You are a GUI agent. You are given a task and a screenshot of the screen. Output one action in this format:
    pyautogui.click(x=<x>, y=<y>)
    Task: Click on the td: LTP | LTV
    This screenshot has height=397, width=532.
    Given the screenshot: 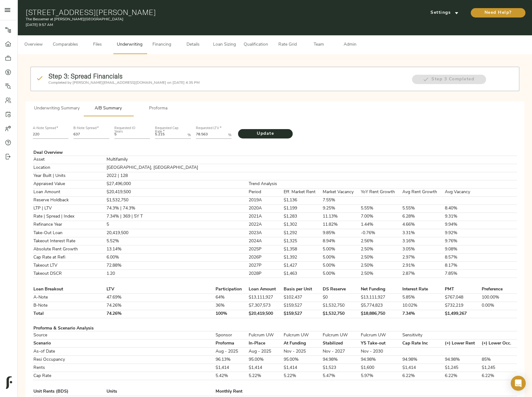 What is the action you would take?
    pyautogui.click(x=69, y=209)
    